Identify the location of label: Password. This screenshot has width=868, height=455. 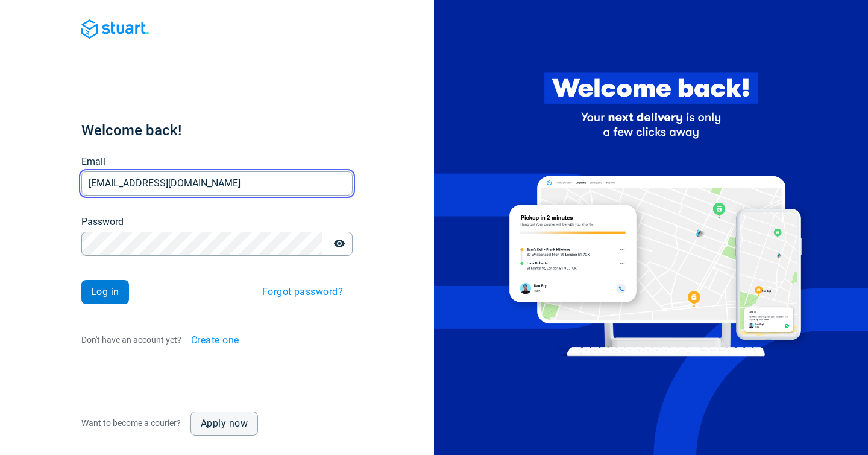
(103, 222).